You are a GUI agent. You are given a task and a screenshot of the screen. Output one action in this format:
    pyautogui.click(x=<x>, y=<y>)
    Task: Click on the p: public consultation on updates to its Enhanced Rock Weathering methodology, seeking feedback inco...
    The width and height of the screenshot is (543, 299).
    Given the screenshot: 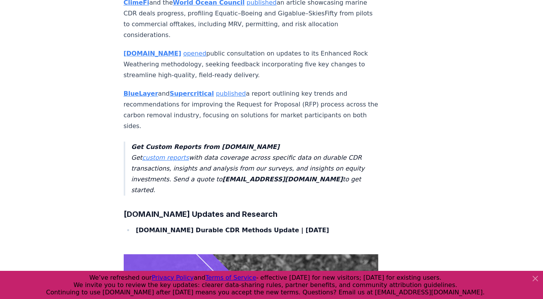 What is the action you would take?
    pyautogui.click(x=251, y=64)
    